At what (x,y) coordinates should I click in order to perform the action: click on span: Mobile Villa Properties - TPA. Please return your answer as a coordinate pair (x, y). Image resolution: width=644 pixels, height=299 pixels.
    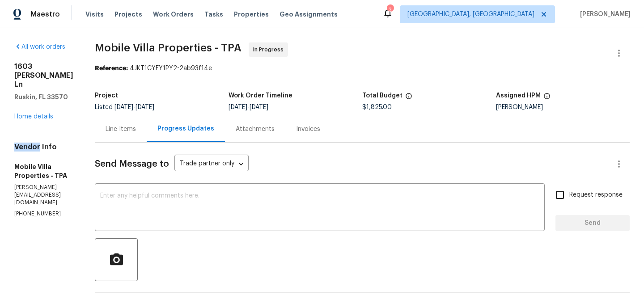
    Looking at the image, I should click on (168, 48).